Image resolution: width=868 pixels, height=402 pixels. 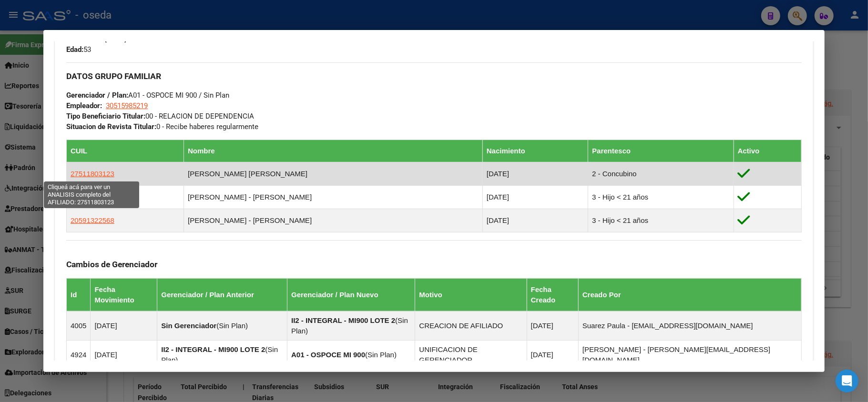 What do you see at coordinates (148, 96) in the screenshot?
I see `span: A01 - OSPOCE MI 900 / Sin Plan` at bounding box center [148, 96].